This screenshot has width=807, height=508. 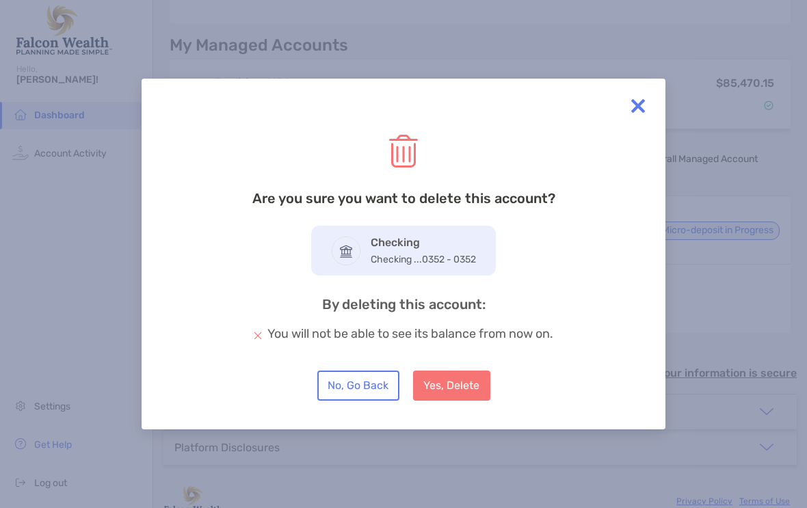 I want to click on h4: By deleting this account:, so click(x=403, y=304).